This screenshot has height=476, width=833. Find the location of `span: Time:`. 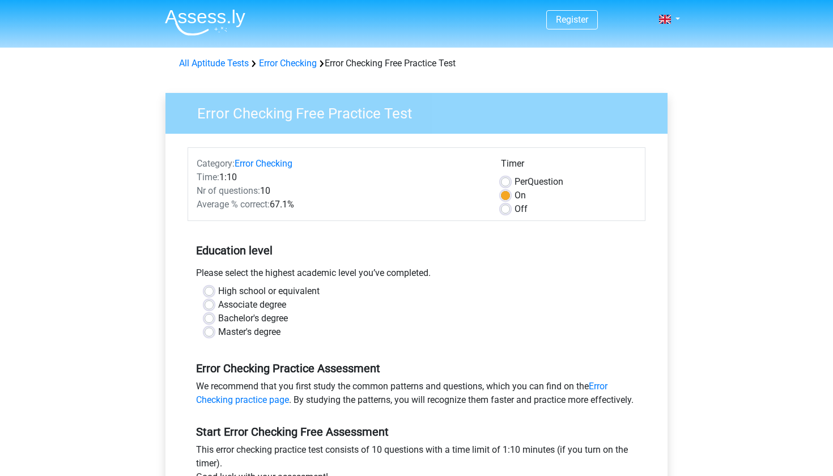

span: Time: is located at coordinates (208, 177).